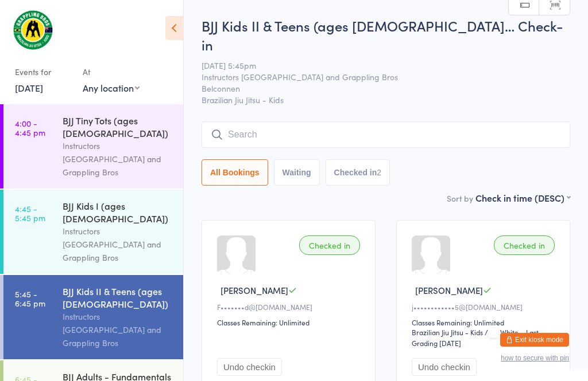 The width and height of the screenshot is (588, 381). I want to click on img: Grappling Bros Belconnen, so click(33, 30).